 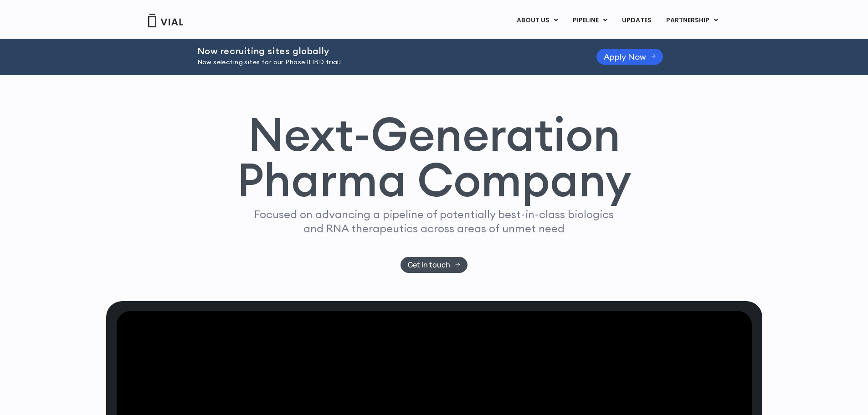 What do you see at coordinates (434, 157) in the screenshot?
I see `h1: Next-Generation Pharma Company` at bounding box center [434, 157].